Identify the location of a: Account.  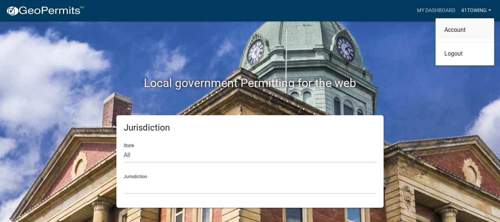
(465, 30).